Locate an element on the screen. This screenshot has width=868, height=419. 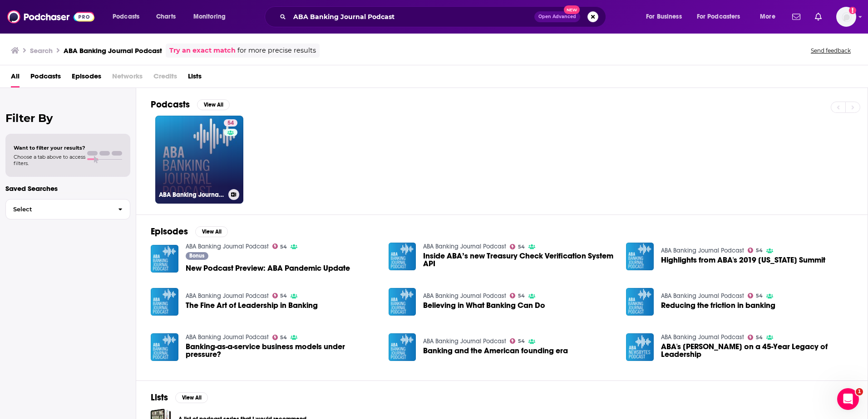
button: Send feedback is located at coordinates (831, 50).